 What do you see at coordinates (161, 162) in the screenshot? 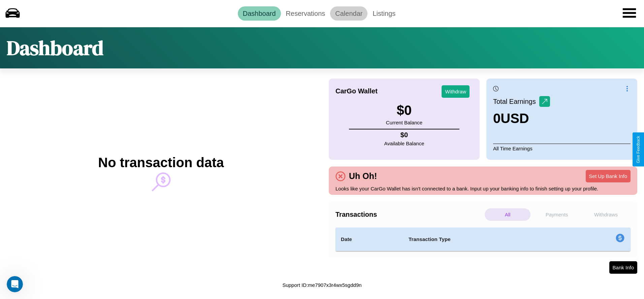
I see `h2: No transaction data` at bounding box center [161, 162].